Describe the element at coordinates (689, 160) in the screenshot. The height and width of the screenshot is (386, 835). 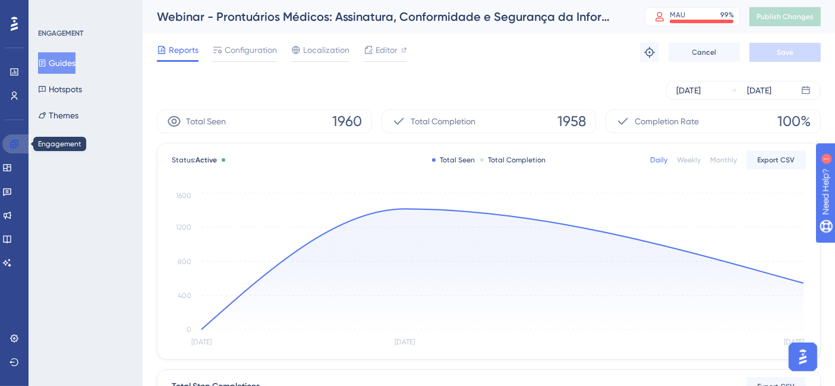
I see `div: Weekly` at that location.